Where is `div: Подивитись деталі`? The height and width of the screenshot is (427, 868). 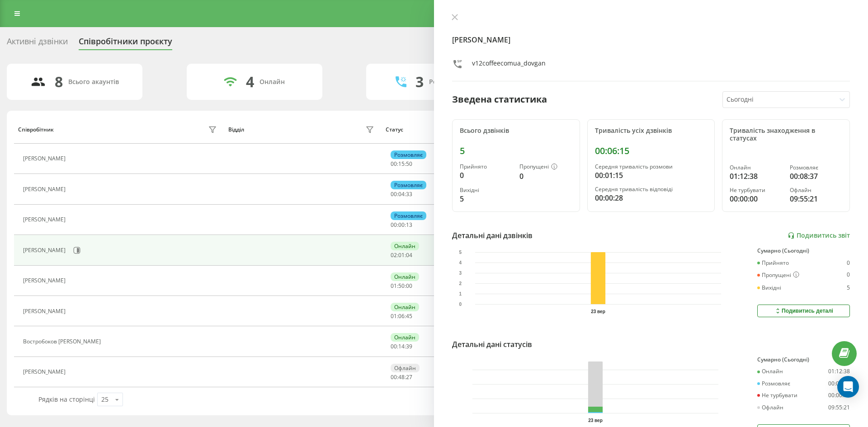 div: Подивитись деталі is located at coordinates (803, 311).